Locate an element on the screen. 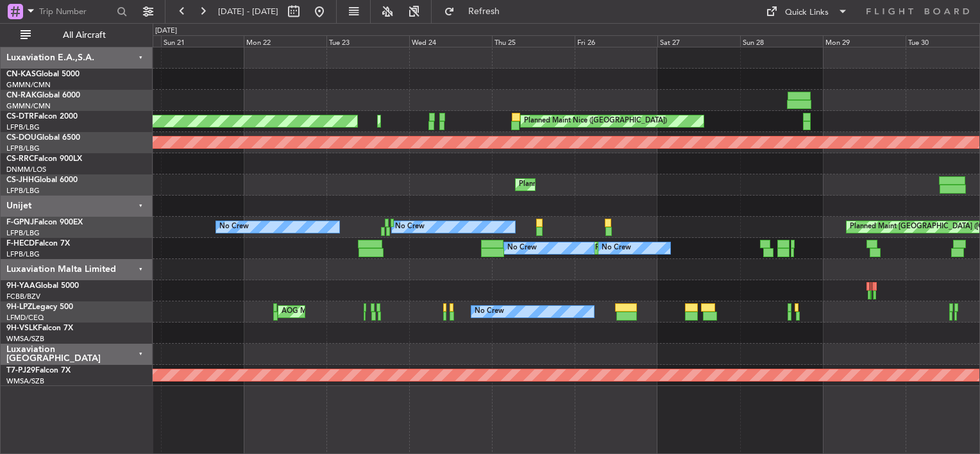 The height and width of the screenshot is (454, 980). span: CS-DOU is located at coordinates (22, 138).